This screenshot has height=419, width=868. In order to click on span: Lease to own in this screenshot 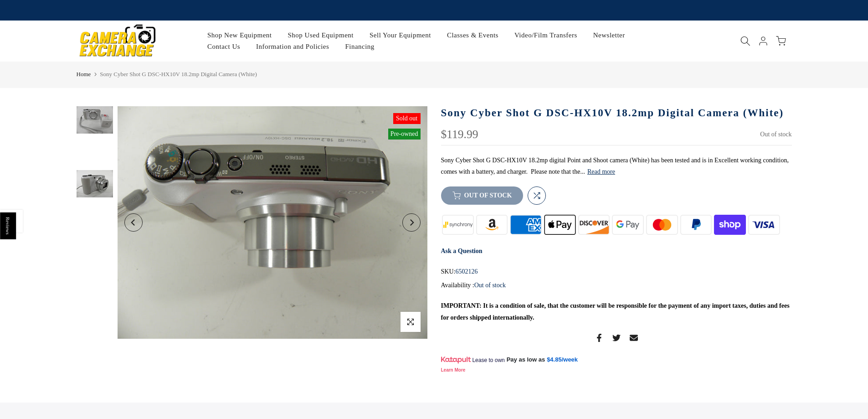, I will do `click(487, 360)`.